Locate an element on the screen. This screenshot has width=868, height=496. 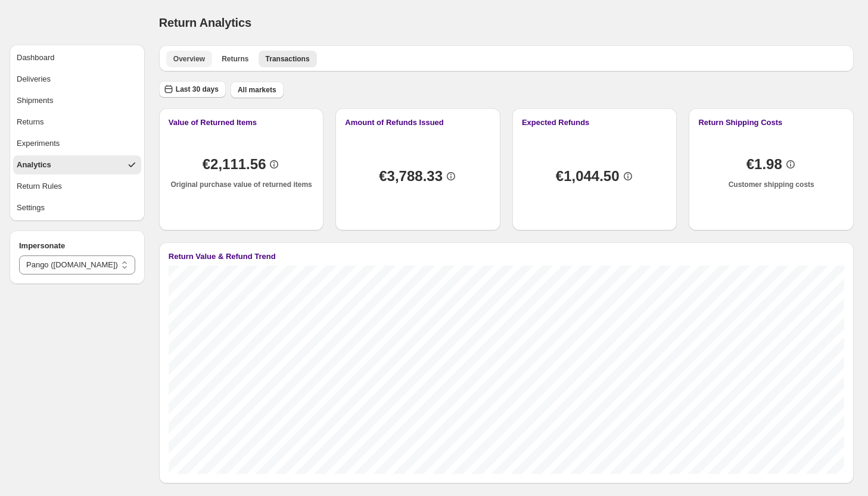
div: Deliveries is located at coordinates (33, 79).